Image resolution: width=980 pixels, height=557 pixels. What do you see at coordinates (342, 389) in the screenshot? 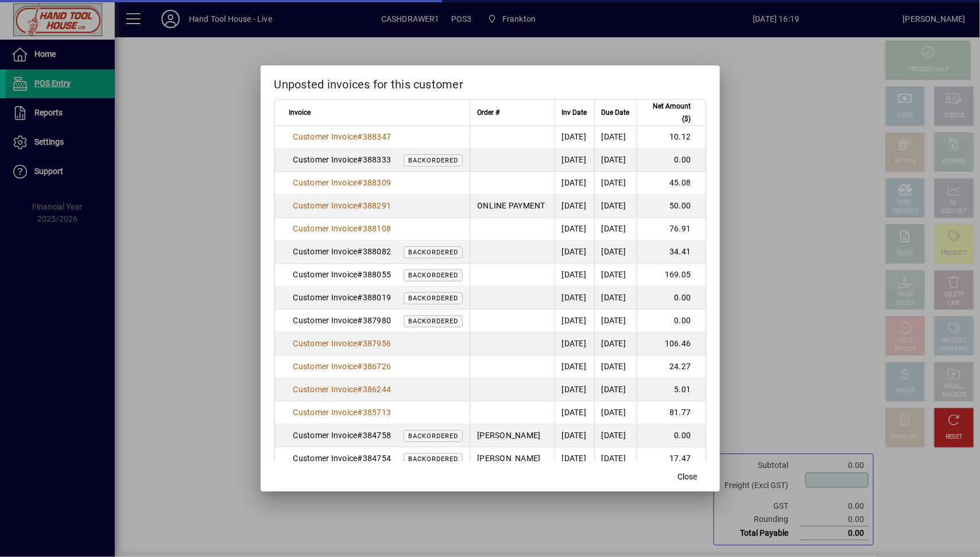
I see `a: Customer Invoice#386244` at bounding box center [342, 389].